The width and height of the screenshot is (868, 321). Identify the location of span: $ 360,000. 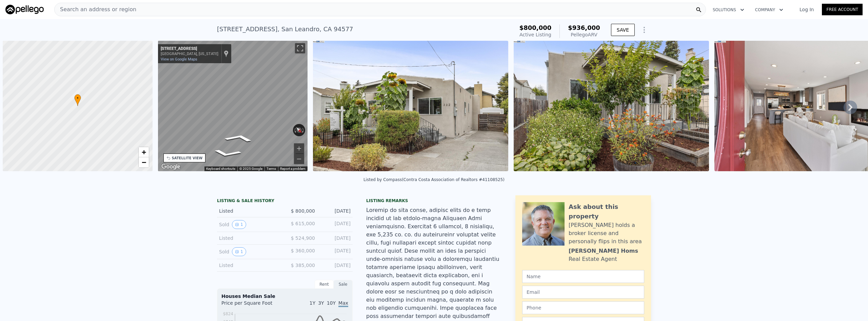
(303, 250).